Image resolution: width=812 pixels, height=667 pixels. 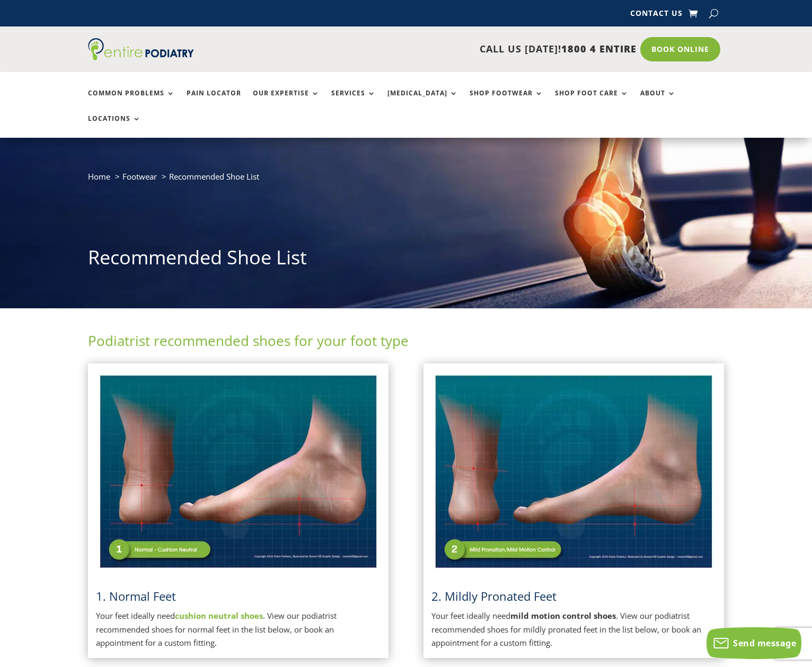 I want to click on p: Your feet ideally need . View our podiatrist recommended shoes for mildly pronated feet in the li..., so click(x=573, y=630).